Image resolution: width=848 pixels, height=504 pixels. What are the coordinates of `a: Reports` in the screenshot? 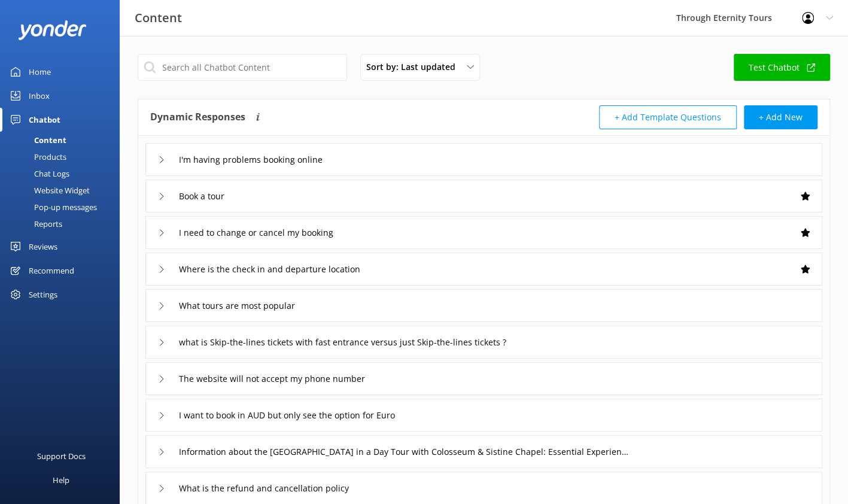 It's located at (63, 224).